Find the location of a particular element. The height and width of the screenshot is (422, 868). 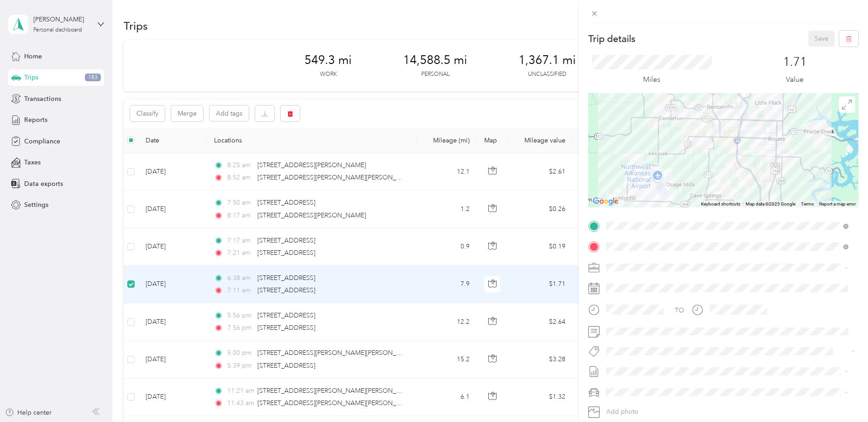

button: Add photo is located at coordinates (731, 412).